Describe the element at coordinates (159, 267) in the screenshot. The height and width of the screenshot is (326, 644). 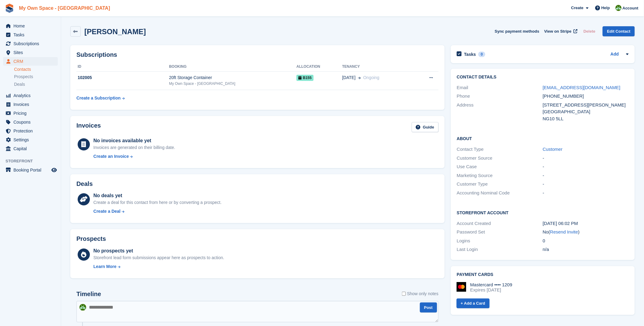
I see `a: Learn More` at that location.